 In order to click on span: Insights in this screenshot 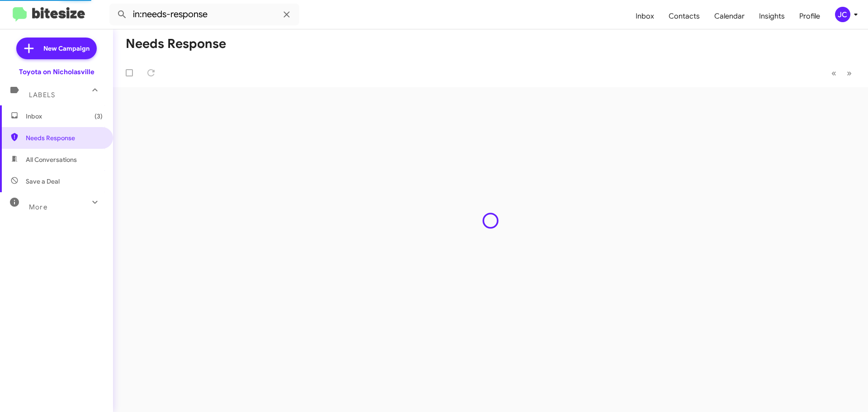, I will do `click(772, 17)`.